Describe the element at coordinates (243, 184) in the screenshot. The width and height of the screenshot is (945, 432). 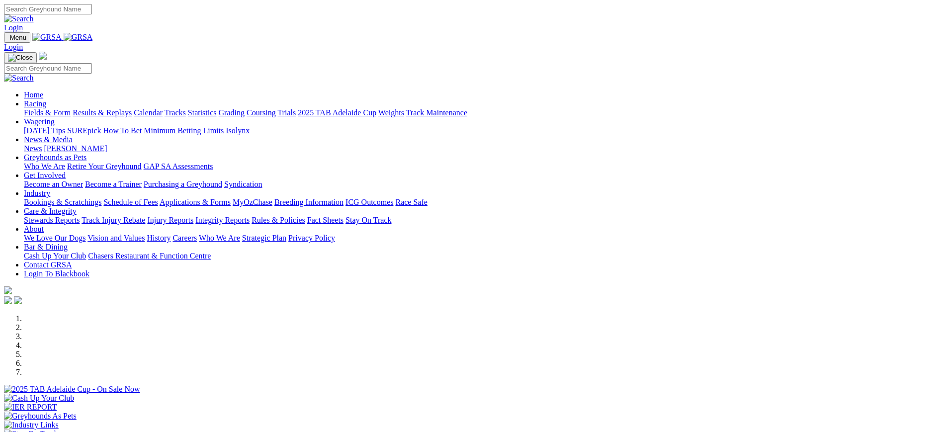
I see `a: Syndication` at that location.